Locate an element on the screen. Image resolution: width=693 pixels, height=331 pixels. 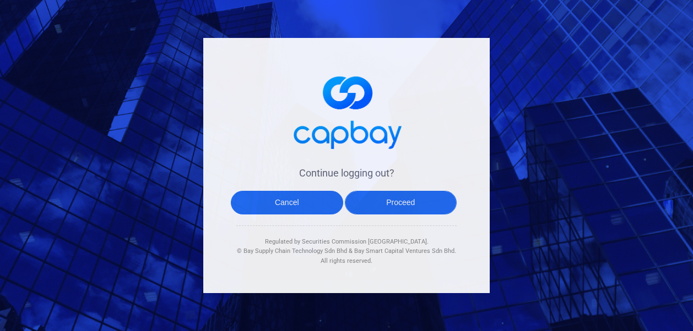
button: Cancel is located at coordinates (287, 203).